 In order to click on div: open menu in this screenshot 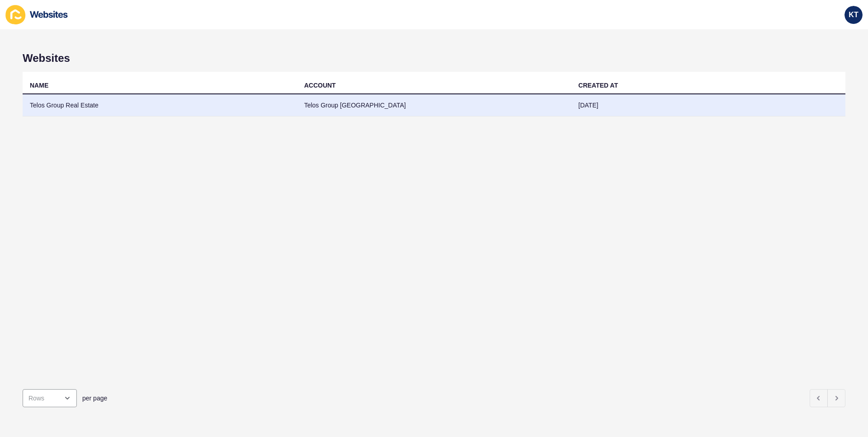, I will do `click(50, 399)`.